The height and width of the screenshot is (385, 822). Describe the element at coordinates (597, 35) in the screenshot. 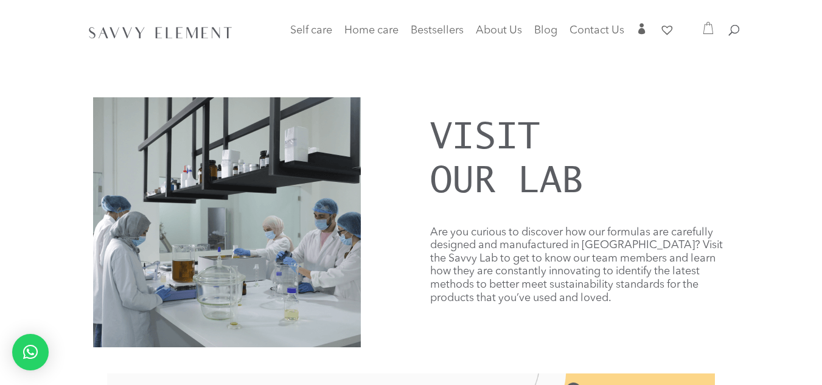

I see `a: Contact Us` at that location.